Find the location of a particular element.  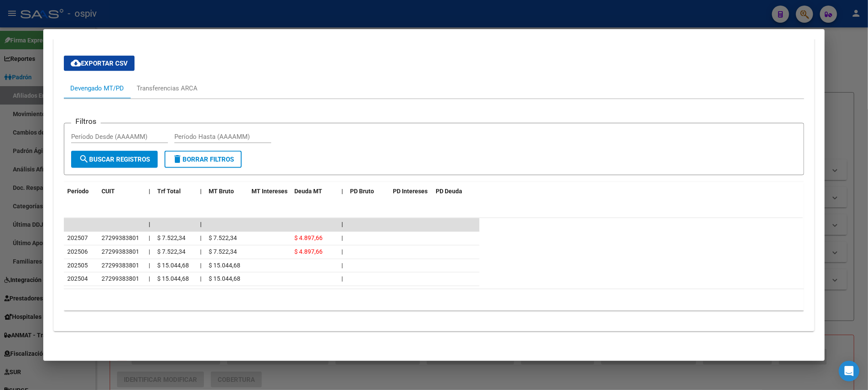

span: MT Bruto is located at coordinates (221, 191).